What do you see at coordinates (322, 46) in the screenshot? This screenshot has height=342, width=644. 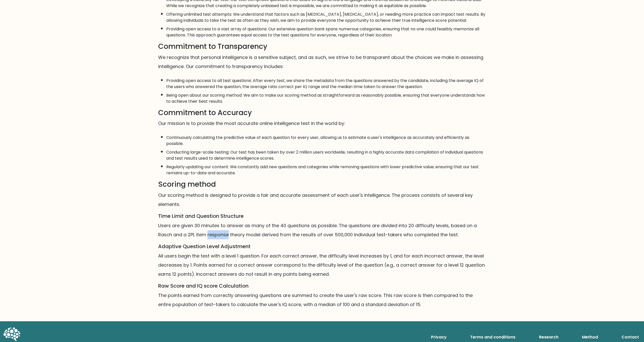 I see `h3: Commitment to Transparency` at bounding box center [322, 46].